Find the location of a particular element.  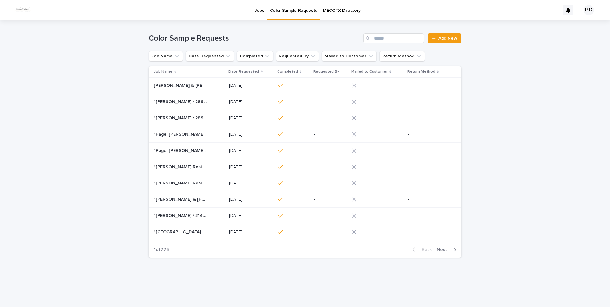

button: Return Method is located at coordinates (402, 56).